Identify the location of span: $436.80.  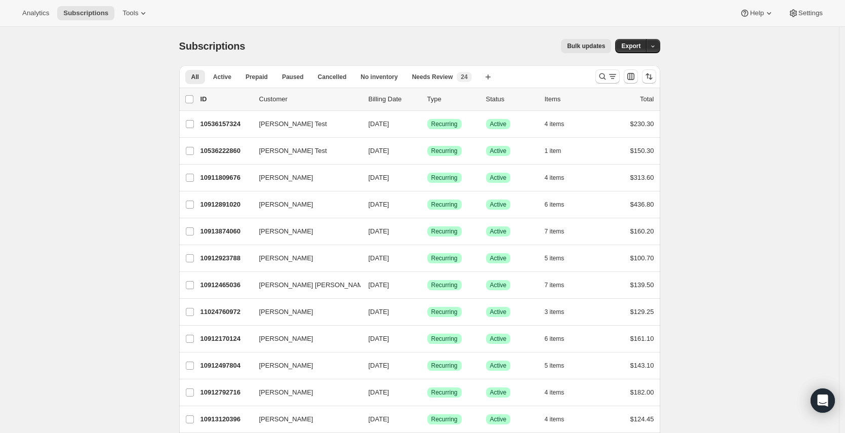
(642, 204).